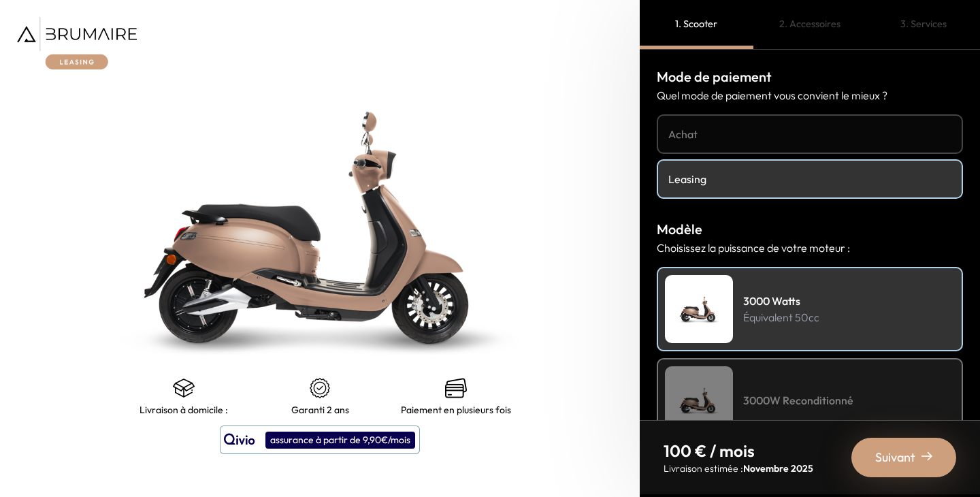 The width and height of the screenshot is (980, 497). What do you see at coordinates (738, 468) in the screenshot?
I see `p: Livraison estimée :` at bounding box center [738, 468].